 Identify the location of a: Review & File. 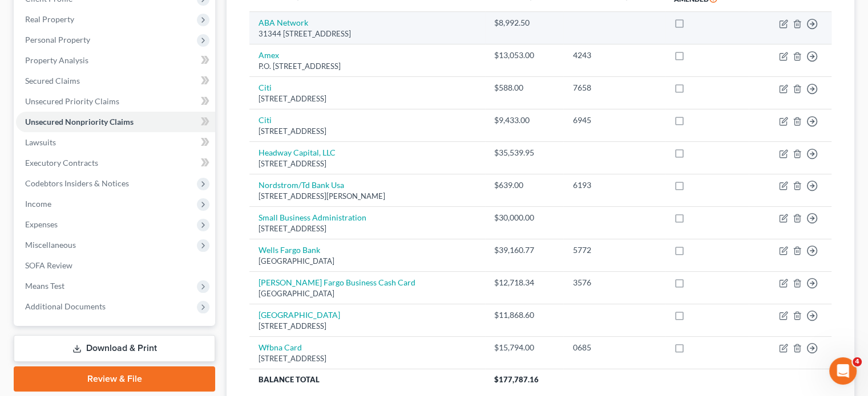
(114, 379).